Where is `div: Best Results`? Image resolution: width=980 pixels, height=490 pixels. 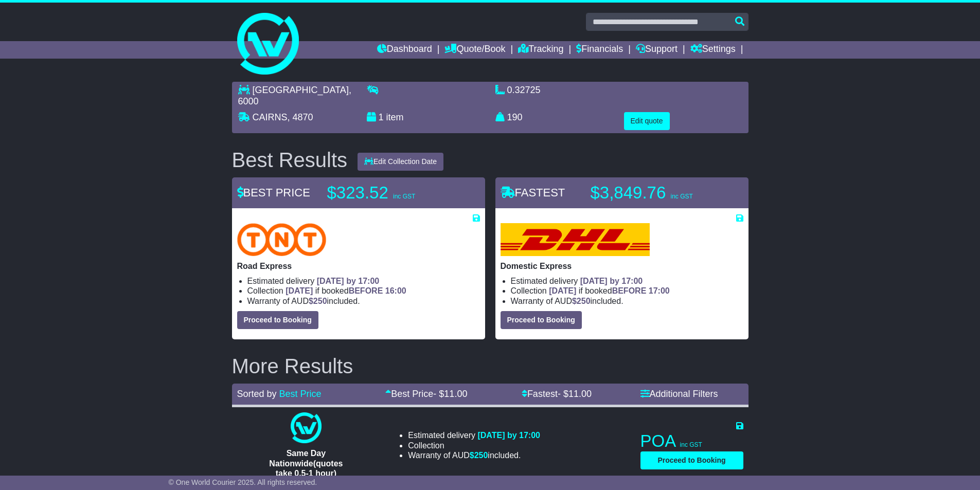 div: Best Results is located at coordinates (290, 160).